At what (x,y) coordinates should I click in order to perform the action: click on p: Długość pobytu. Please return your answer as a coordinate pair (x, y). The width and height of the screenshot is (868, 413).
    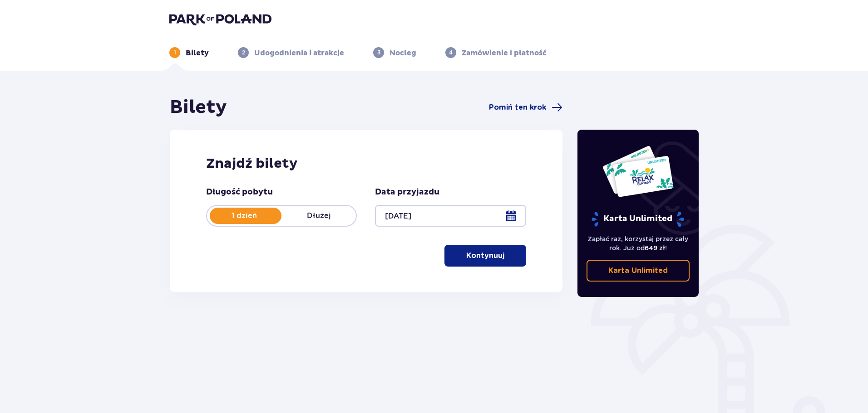
    Looking at the image, I should click on (239, 192).